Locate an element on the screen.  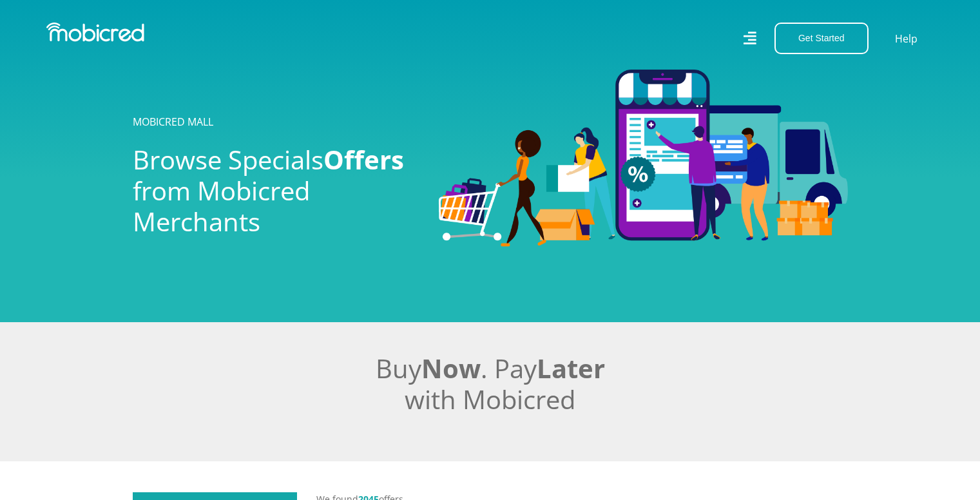
span: Offers is located at coordinates (363, 159).